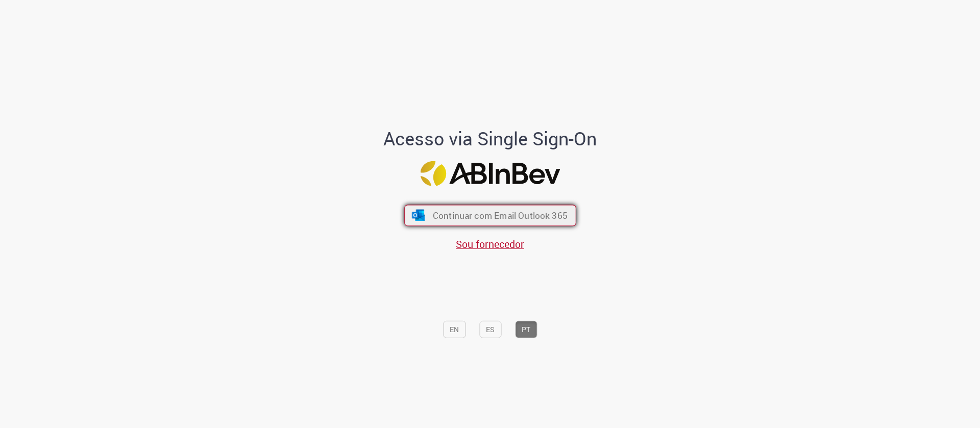 The height and width of the screenshot is (428, 980). I want to click on span: Sou fornecedor, so click(490, 243).